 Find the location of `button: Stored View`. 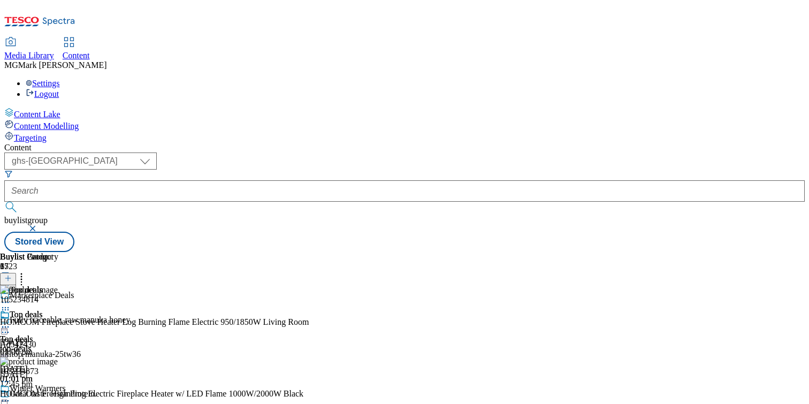

button: Stored View is located at coordinates (39, 242).